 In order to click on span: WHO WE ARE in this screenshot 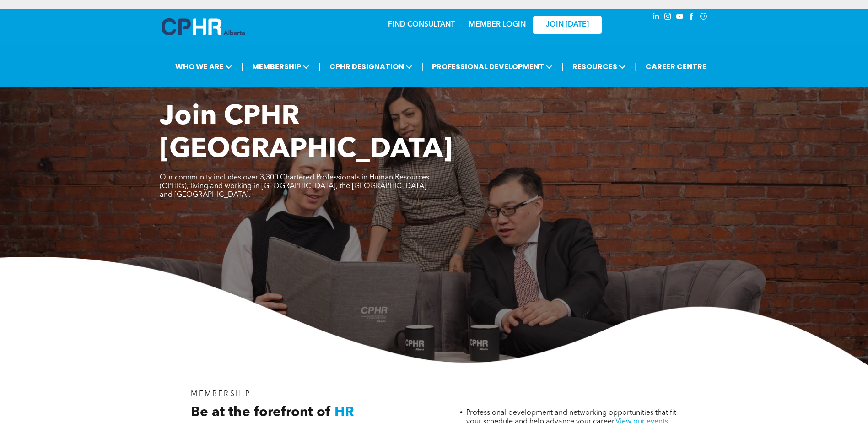, I will do `click(204, 66)`.